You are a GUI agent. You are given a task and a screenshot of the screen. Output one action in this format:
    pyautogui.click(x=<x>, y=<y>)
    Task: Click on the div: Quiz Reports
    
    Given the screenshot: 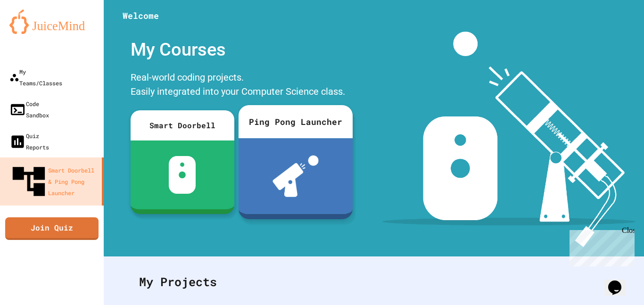 What is the action you would take?
    pyautogui.click(x=29, y=141)
    